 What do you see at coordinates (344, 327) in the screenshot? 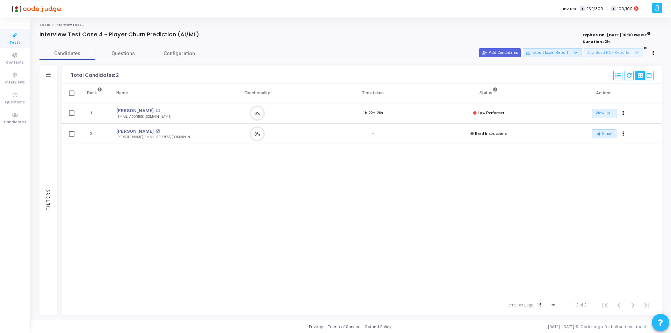
I see `a: Terms of Service` at bounding box center [344, 327].